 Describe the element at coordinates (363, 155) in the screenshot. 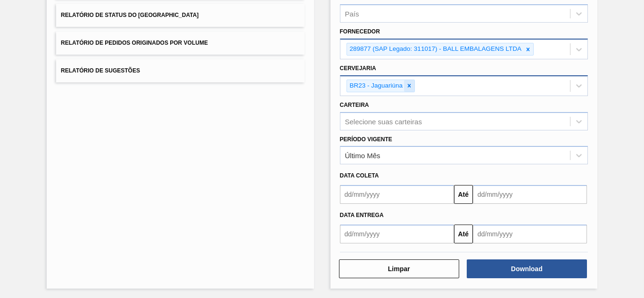

I see `div: Último Mês` at that location.